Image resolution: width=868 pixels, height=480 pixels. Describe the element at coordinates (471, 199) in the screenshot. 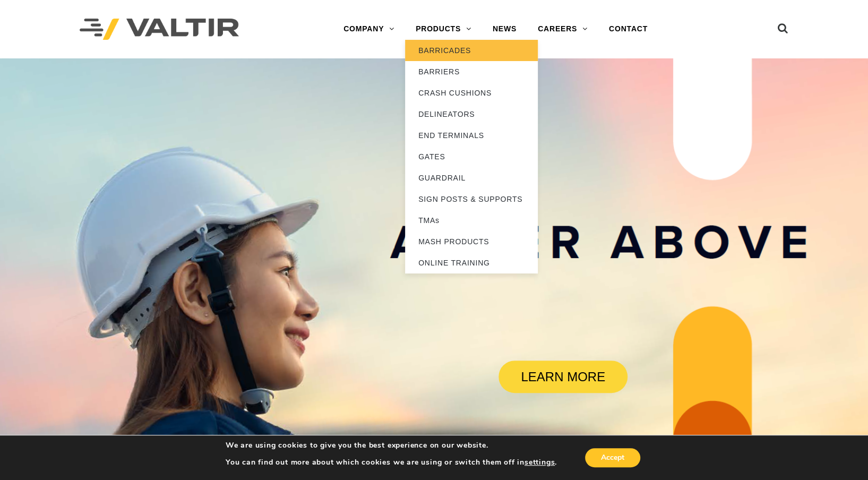

I see `a: SIGN POSTS & SUPPORTS` at that location.